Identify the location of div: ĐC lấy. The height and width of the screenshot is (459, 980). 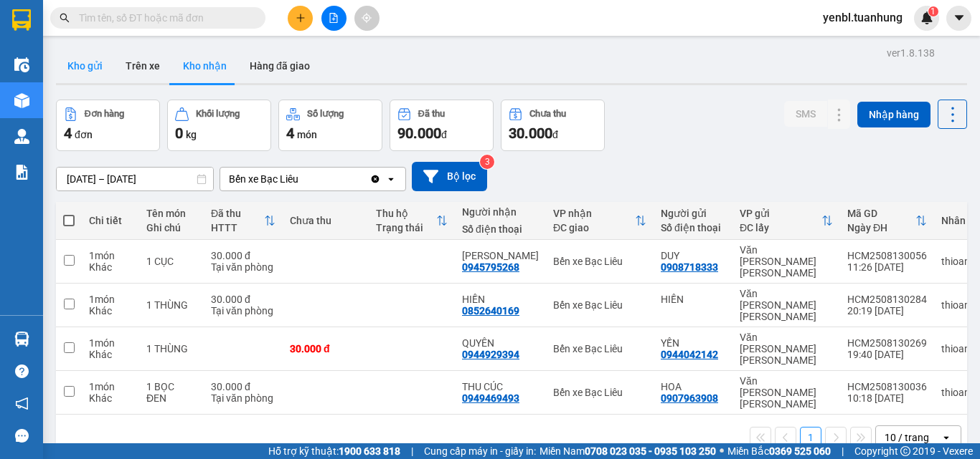
(780, 228).